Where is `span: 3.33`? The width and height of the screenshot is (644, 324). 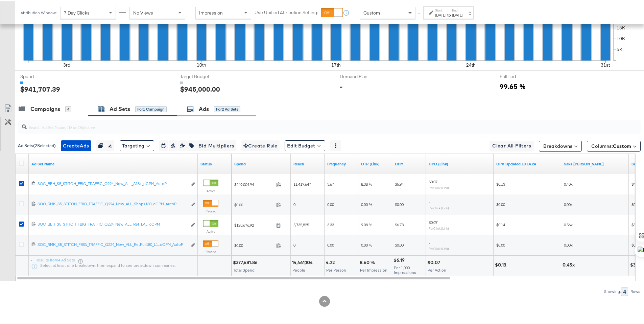 span: 3.33 is located at coordinates (331, 223).